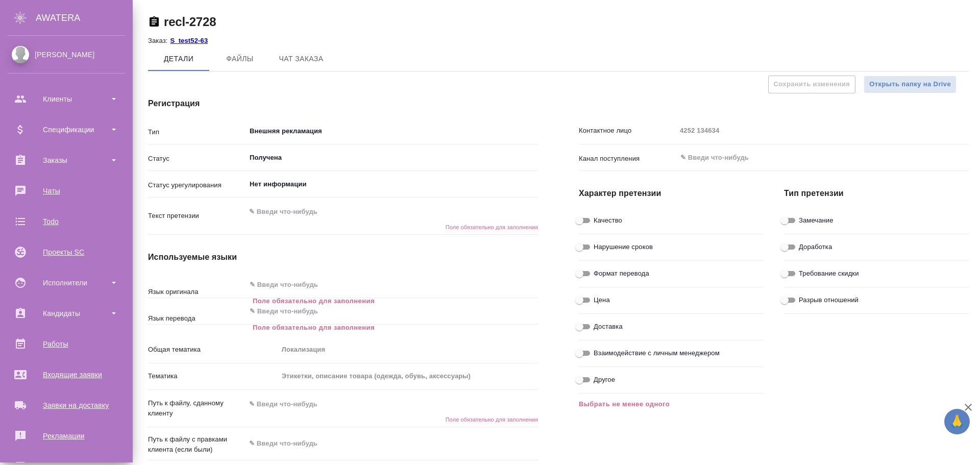 This screenshot has width=980, height=465. I want to click on span: Нарушение сроков, so click(623, 247).